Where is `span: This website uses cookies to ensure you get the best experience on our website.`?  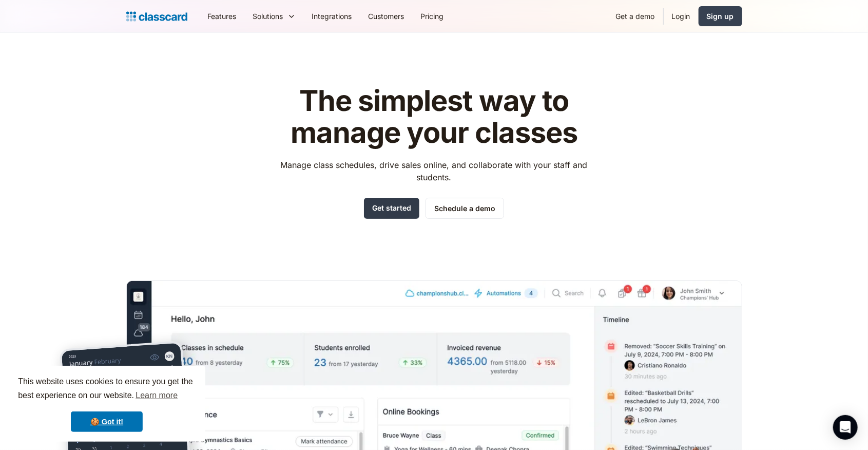 span: This website uses cookies to ensure you get the best experience on our website. is located at coordinates (106, 389).